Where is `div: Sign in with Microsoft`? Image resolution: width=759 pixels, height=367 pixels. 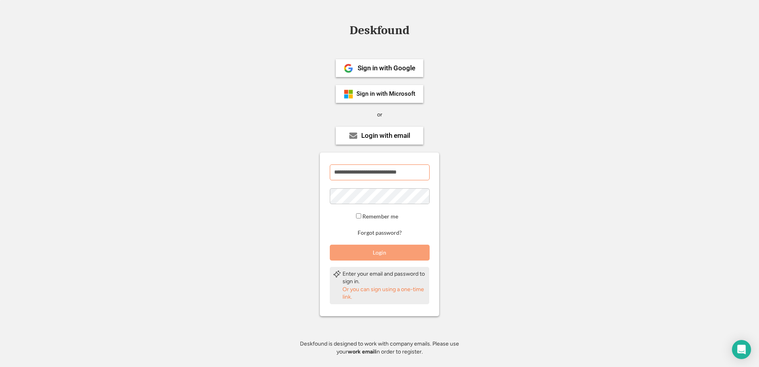 div: Sign in with Microsoft is located at coordinates (386, 94).